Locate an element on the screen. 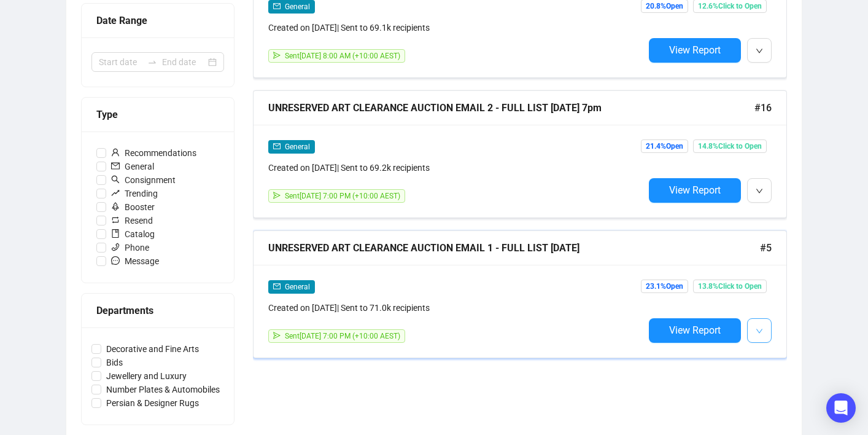 This screenshot has width=868, height=435. span: search is located at coordinates (115, 180).